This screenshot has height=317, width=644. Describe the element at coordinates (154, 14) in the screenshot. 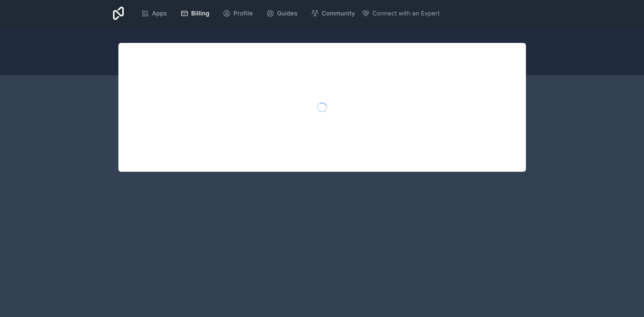

I see `a: Apps` at that location.